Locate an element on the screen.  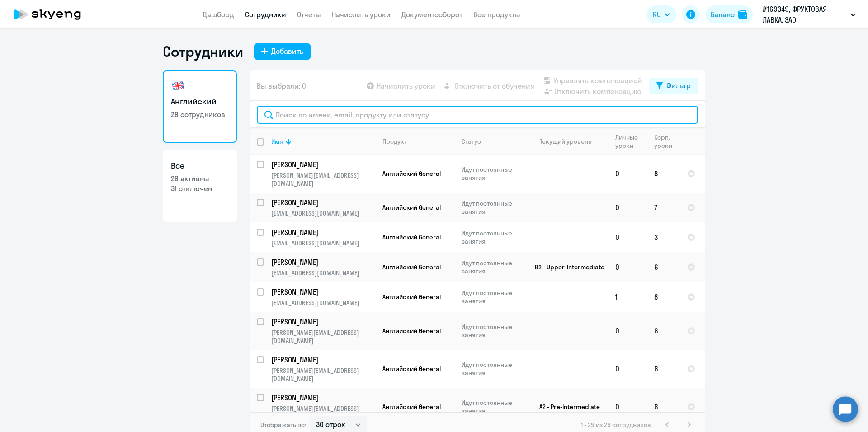
span: RU is located at coordinates (657, 14).